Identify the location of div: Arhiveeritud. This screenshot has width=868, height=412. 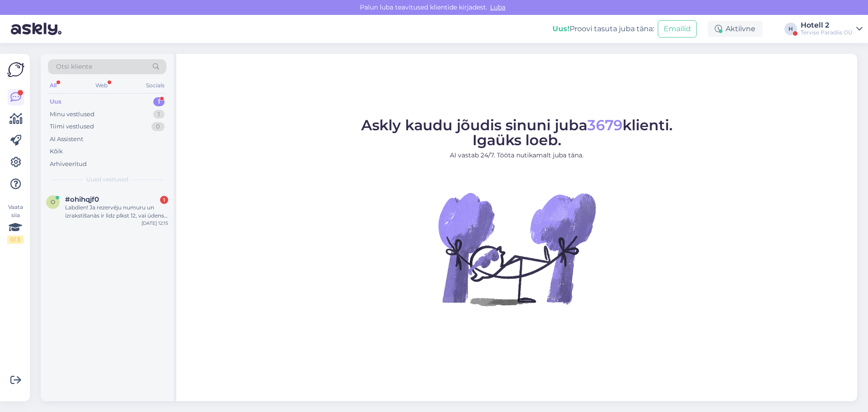
(69, 164).